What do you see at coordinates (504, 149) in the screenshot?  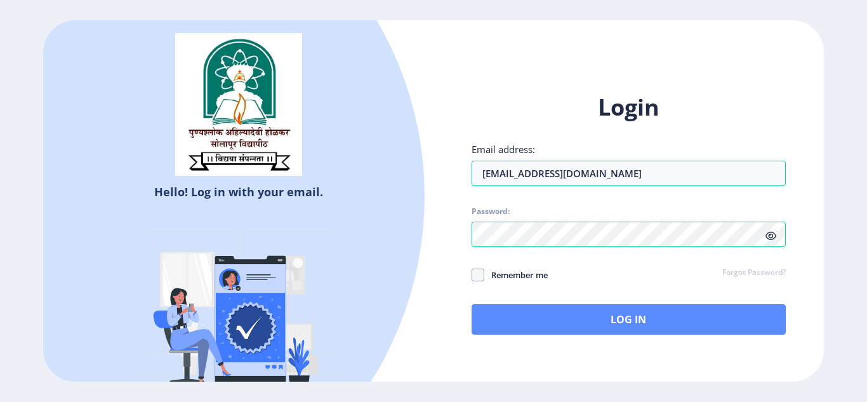 I see `label: Email address:` at bounding box center [504, 149].